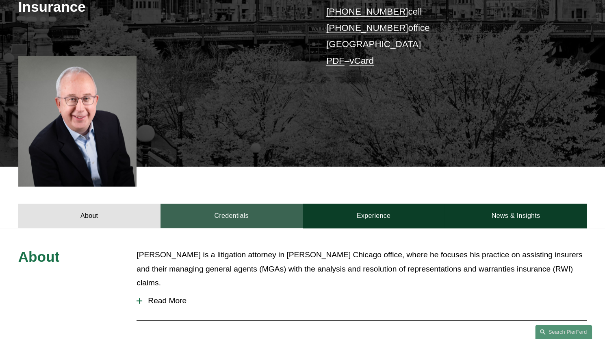  Describe the element at coordinates (563, 331) in the screenshot. I see `a: Search this site` at that location.